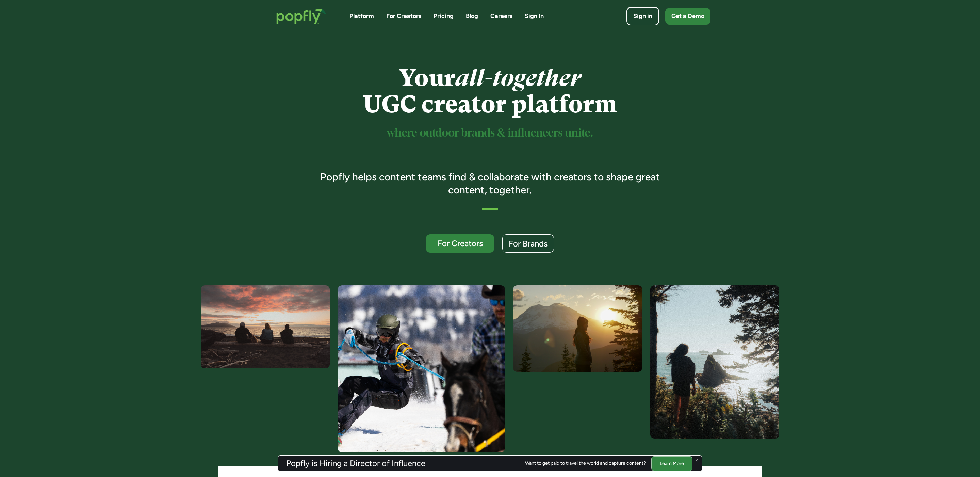  Describe the element at coordinates (585, 463) in the screenshot. I see `div: Want to get paid to travel the world and capture content?` at that location.